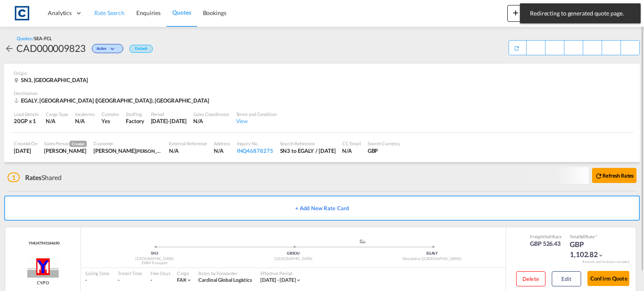 The height and width of the screenshot is (291, 644). Describe the element at coordinates (567, 279) in the screenshot. I see `button: Edit` at that location.